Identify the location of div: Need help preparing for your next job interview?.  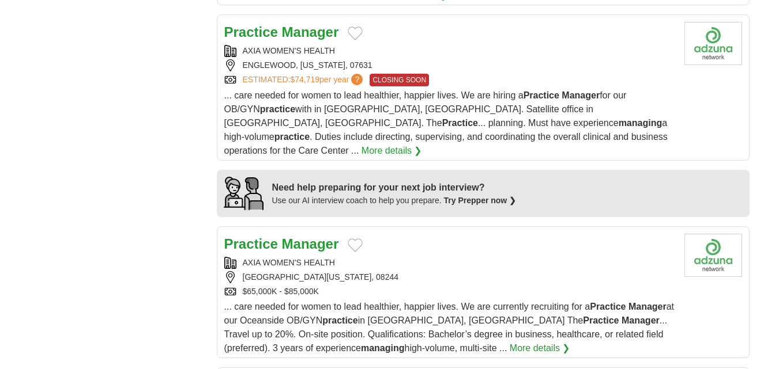
(394, 188).